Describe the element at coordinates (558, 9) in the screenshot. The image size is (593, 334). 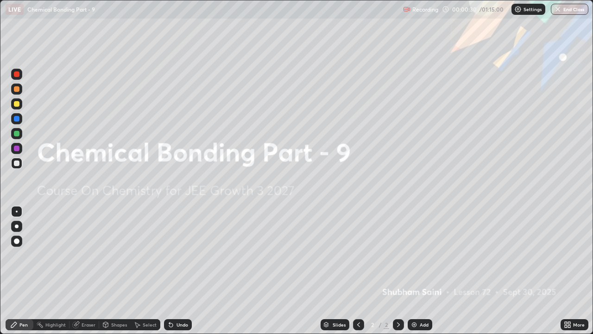
I see `img: end-class-cross` at that location.